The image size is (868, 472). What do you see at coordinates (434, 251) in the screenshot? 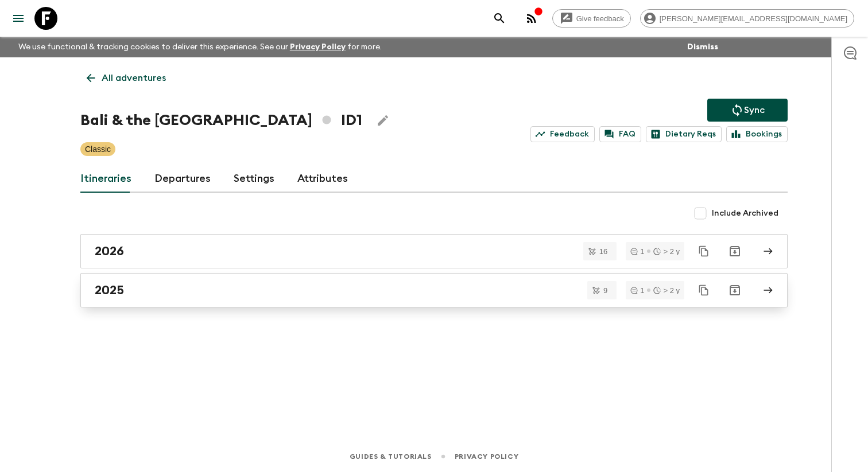
I see `a: 2026` at bounding box center [434, 251].